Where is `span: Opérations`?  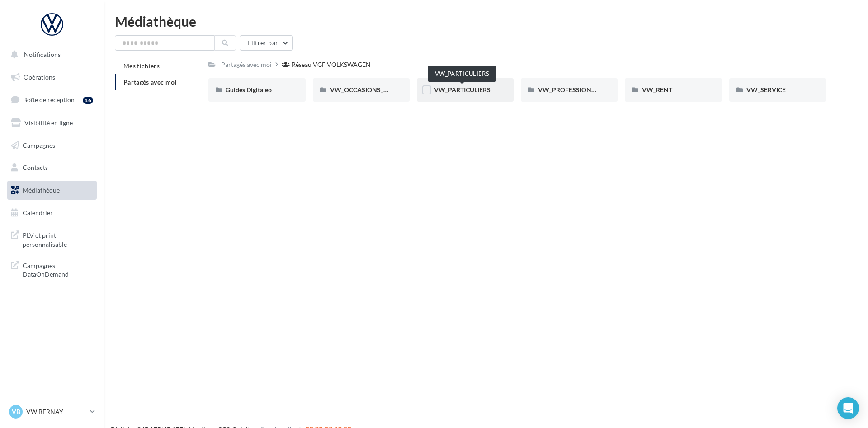 span: Opérations is located at coordinates (40, 77).